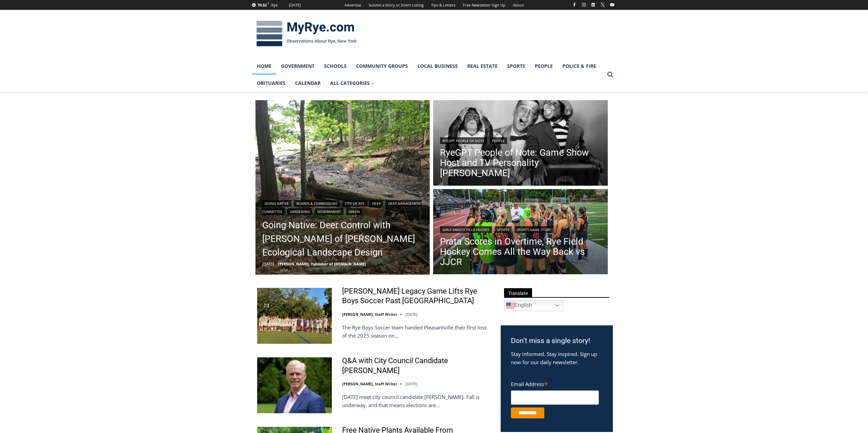  Describe the element at coordinates (355, 203) in the screenshot. I see `a: City of Rye` at that location.